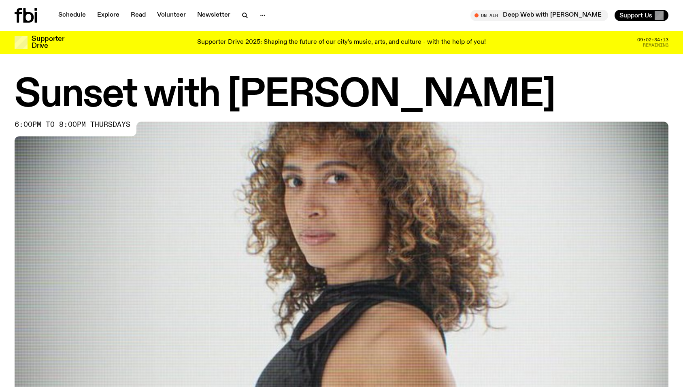  What do you see at coordinates (636, 15) in the screenshot?
I see `span: Support Us` at bounding box center [636, 15].